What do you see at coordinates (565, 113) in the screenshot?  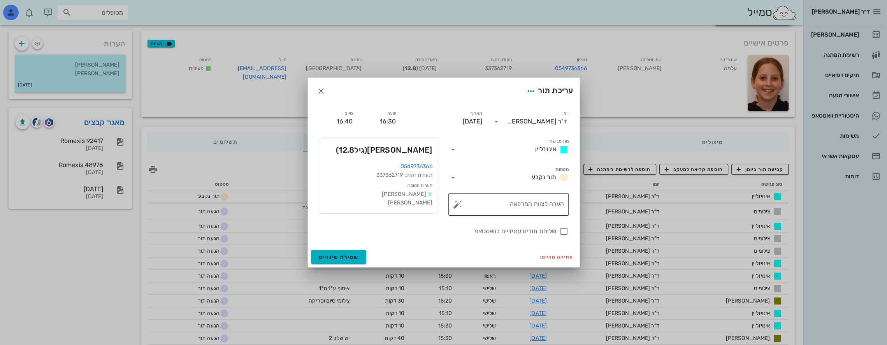 I see `label: יומן` at bounding box center [565, 113].